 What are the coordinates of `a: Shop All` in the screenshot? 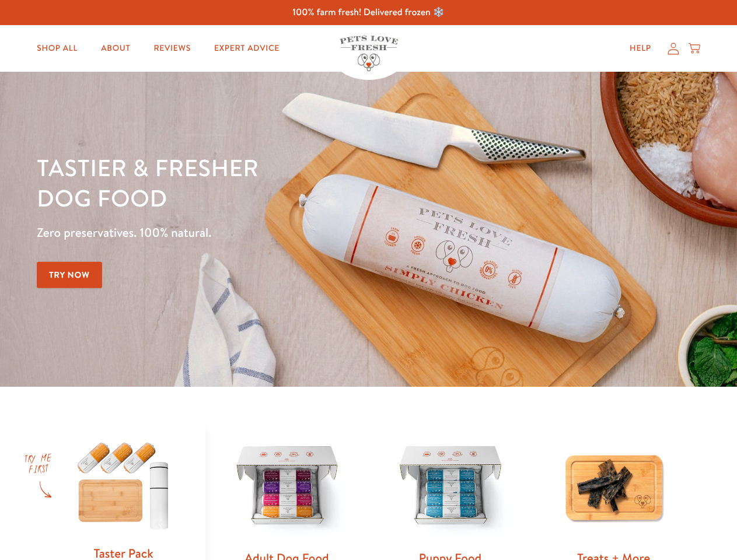 It's located at (57, 49).